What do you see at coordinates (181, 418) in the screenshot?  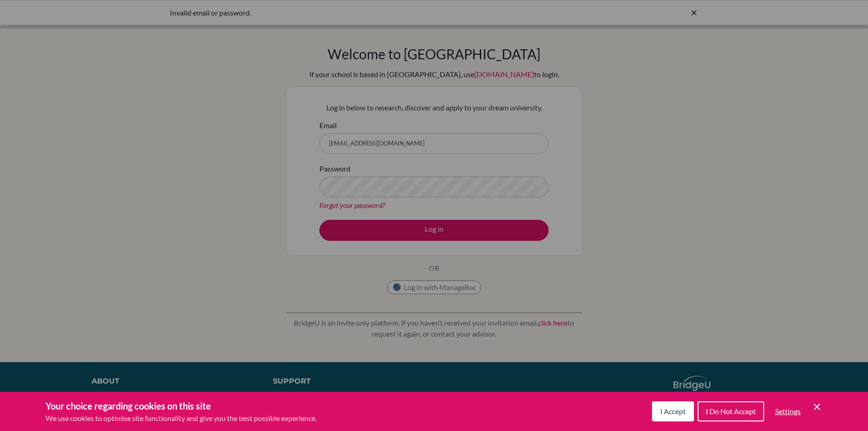 I see `p: We use cookies to optimise site functionality and give you the best possible experience.` at bounding box center [181, 418].